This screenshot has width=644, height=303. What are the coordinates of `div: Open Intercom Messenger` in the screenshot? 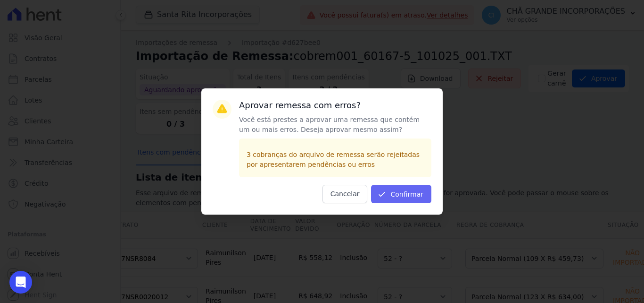 It's located at (21, 282).